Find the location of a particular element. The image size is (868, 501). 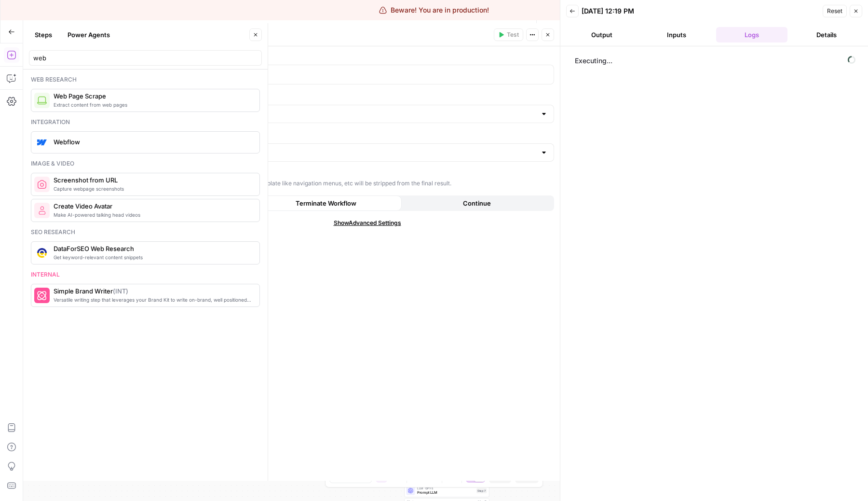

button: Steps is located at coordinates (43, 35).